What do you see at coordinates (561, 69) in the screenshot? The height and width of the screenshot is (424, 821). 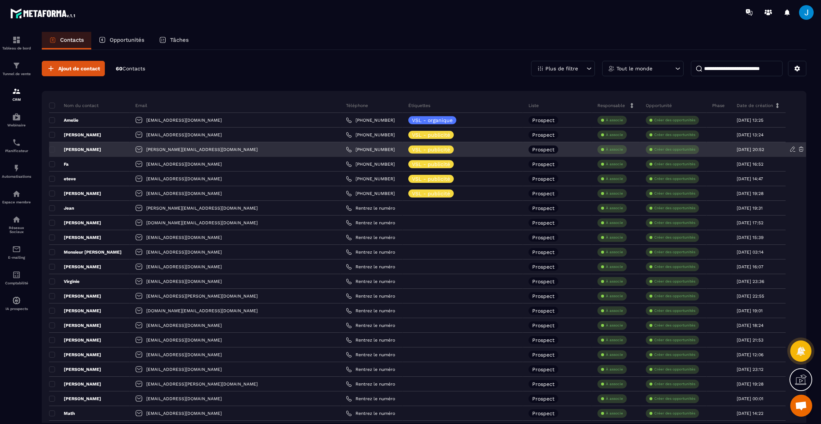 I see `p: Plus de filtre` at bounding box center [561, 69].